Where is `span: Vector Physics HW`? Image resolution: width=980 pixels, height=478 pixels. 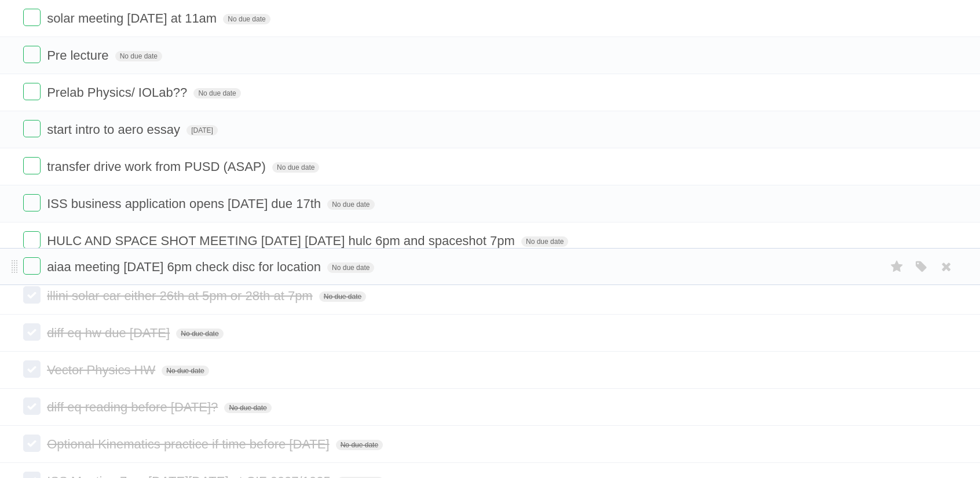
span: Vector Physics HW is located at coordinates (102, 369).